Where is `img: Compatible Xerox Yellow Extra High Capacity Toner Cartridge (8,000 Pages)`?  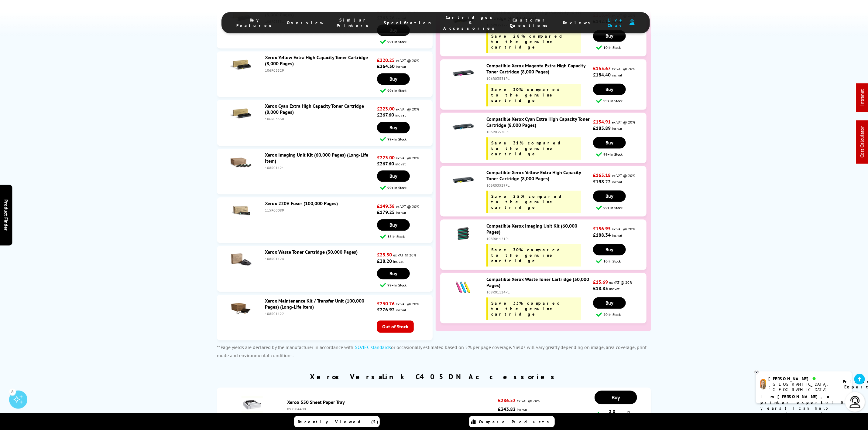
img: Compatible Xerox Yellow Extra High Capacity Toner Cartridge (8,000 Pages) is located at coordinates (464, 180).